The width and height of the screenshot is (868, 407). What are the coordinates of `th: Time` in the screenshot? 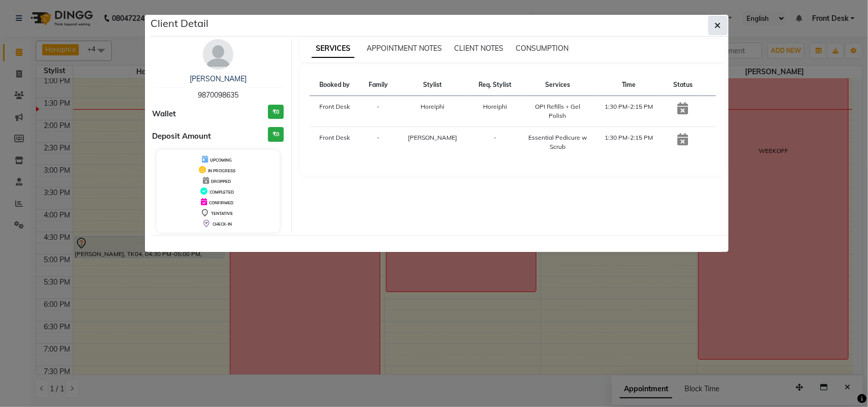 It's located at (629, 85).